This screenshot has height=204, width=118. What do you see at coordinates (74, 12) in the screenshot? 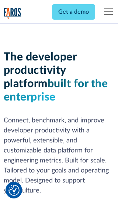
I see `a: Get a demo` at bounding box center [74, 12].